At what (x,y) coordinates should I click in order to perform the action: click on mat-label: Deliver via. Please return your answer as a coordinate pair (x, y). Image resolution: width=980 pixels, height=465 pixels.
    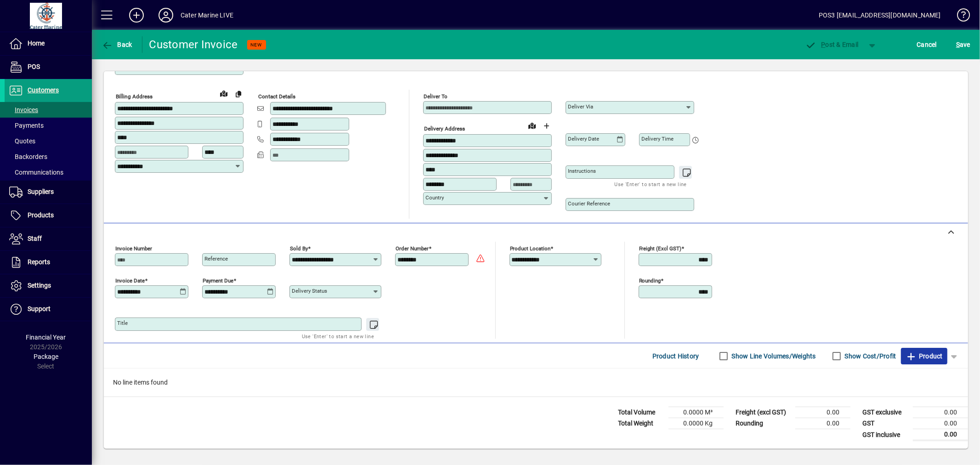
    Looking at the image, I should click on (580, 106).